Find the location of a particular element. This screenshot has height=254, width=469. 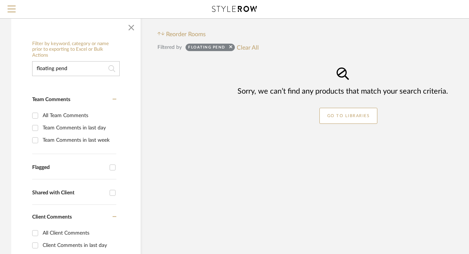

a: GO TO LIBRARIES is located at coordinates (348, 116).